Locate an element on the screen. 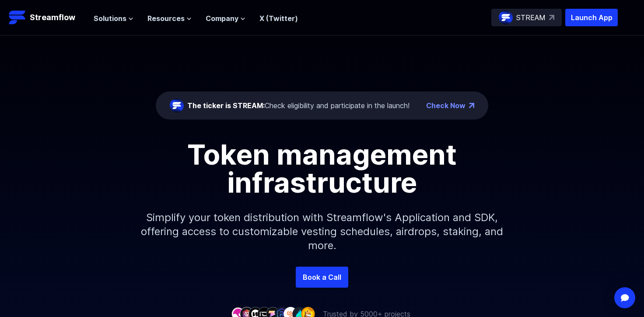 This screenshot has height=317, width=644. a: Check Now is located at coordinates (446, 105).